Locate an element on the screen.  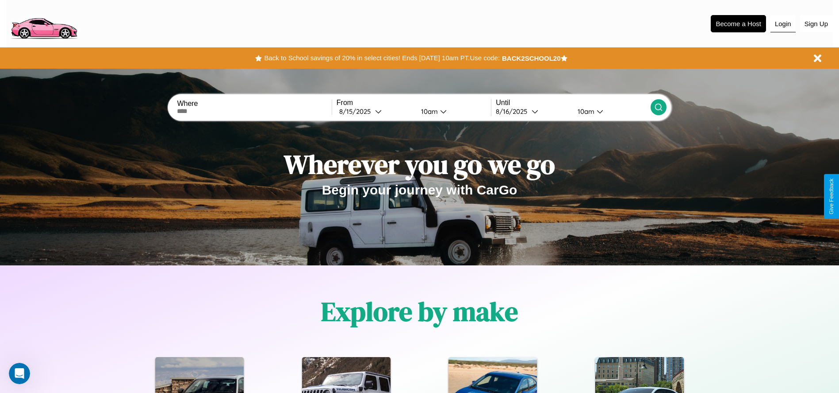
b: BACK2SCHOOL20 is located at coordinates (531, 58).